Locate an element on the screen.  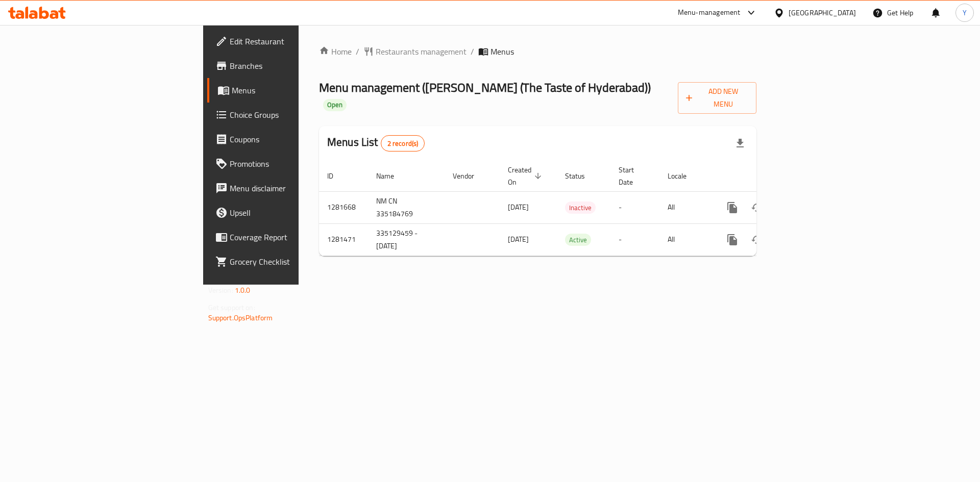
span: Locale is located at coordinates (683, 177).